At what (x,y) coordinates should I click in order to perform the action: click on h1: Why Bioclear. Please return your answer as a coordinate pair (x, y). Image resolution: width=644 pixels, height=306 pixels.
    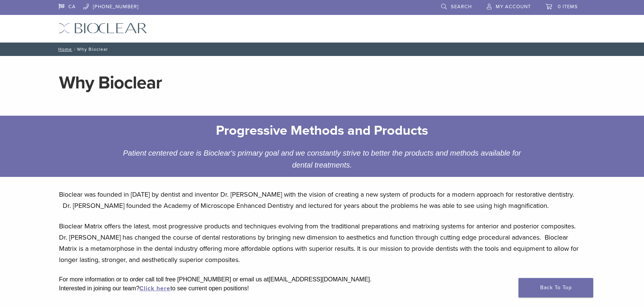
    Looking at the image, I should click on (322, 83).